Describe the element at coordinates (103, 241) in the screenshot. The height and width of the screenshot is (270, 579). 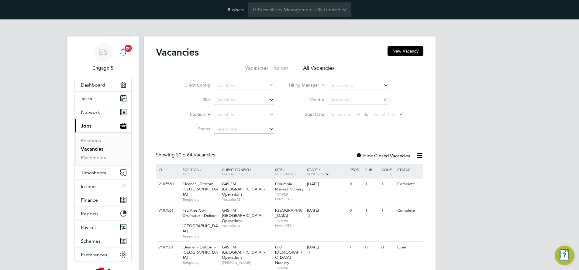
I see `button: Schemes` at that location.